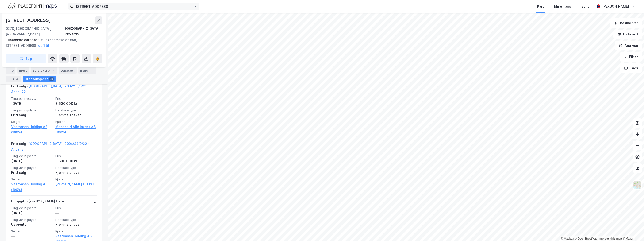 The height and width of the screenshot is (241, 644). I want to click on img: logo.f888ab2527a4732fd821a326f86c7f29.svg, so click(32, 6).